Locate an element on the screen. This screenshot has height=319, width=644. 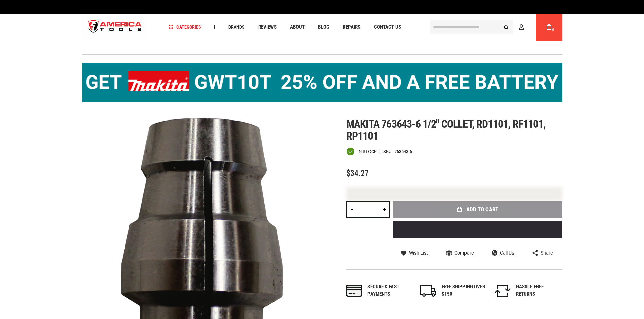
span: 0 is located at coordinates (553, 30).